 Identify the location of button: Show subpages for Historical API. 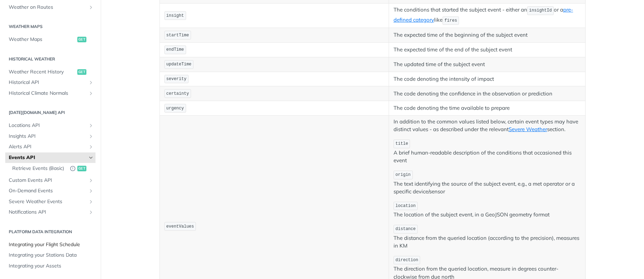
(91, 82).